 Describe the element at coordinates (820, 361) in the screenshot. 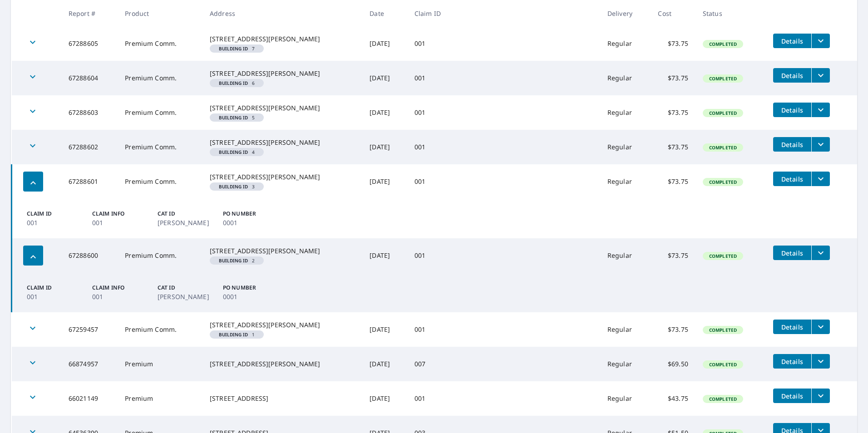

I see `button: filesDropdownBtn-66874957` at that location.